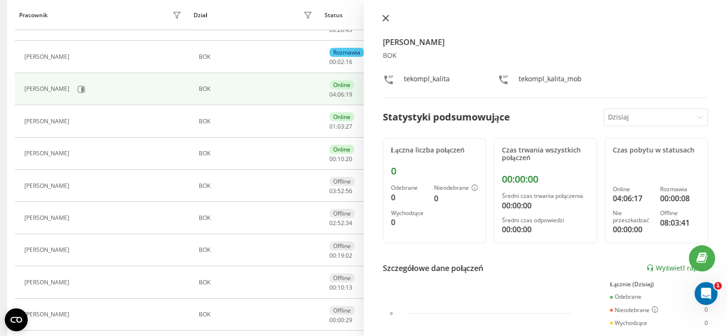 The image size is (727, 336). Describe the element at coordinates (433, 268) in the screenshot. I see `div: Szczegółowe dane połączeń` at that location.